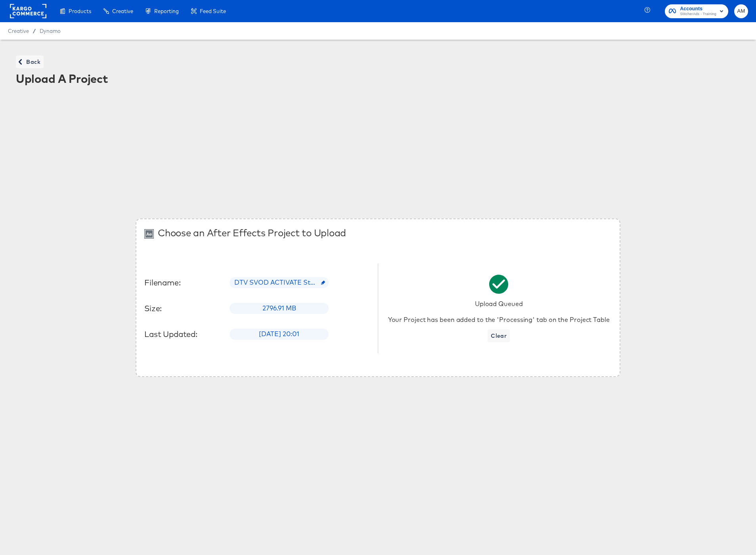  Describe the element at coordinates (184, 334) in the screenshot. I see `div: Last Updated:` at that location.